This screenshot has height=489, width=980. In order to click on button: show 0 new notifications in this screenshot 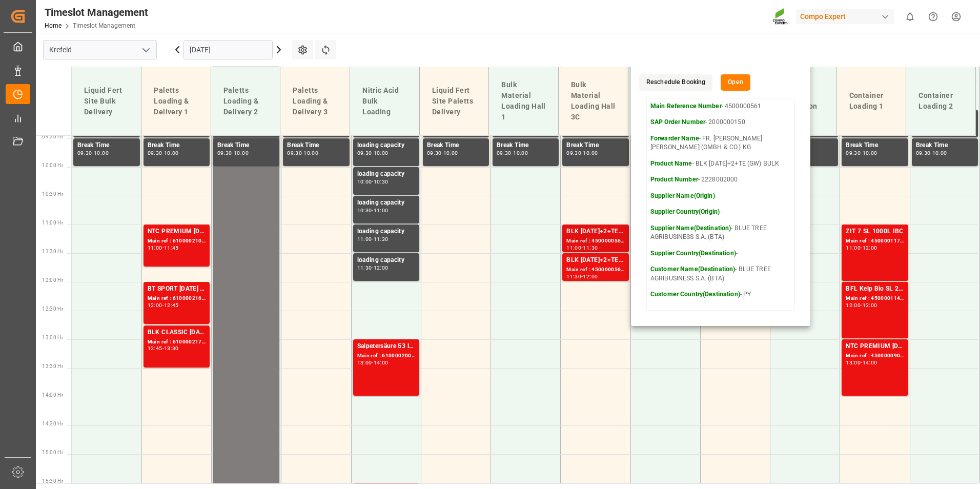, I will do `click(910, 16)`.